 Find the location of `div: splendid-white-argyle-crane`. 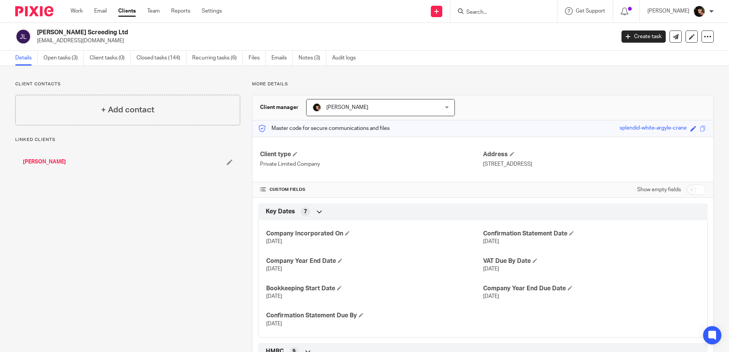

div: splendid-white-argyle-crane is located at coordinates (653, 128).